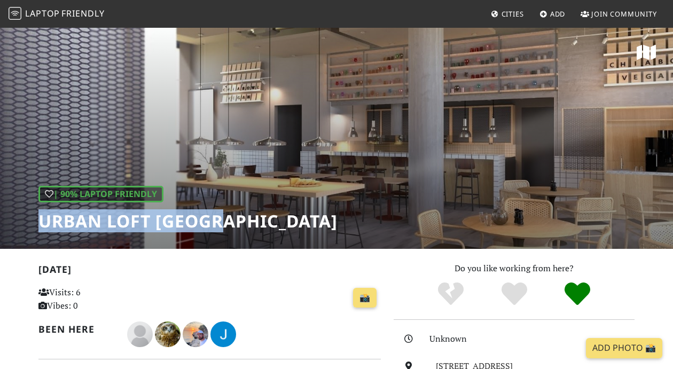  What do you see at coordinates (91, 299) in the screenshot?
I see `p: Visits: 6 Vibes: 0` at bounding box center [91, 299].